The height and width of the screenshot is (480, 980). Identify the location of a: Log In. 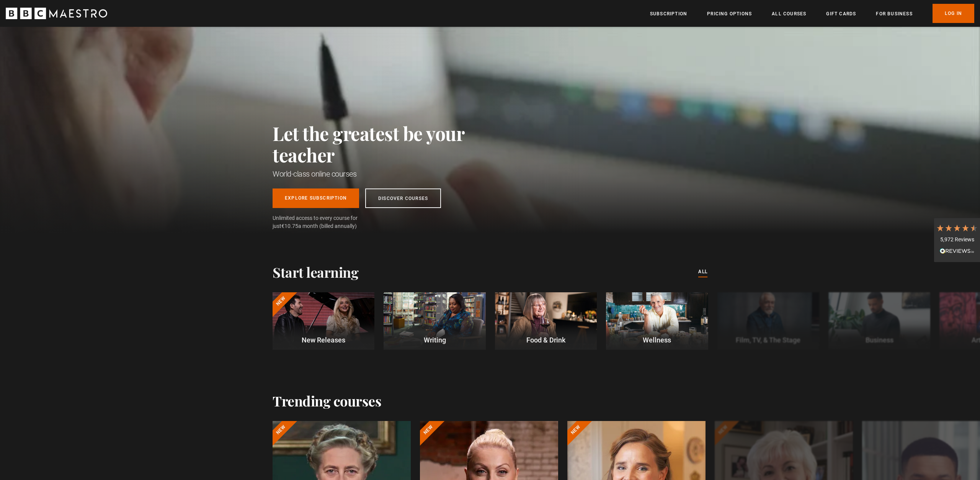
(953, 14).